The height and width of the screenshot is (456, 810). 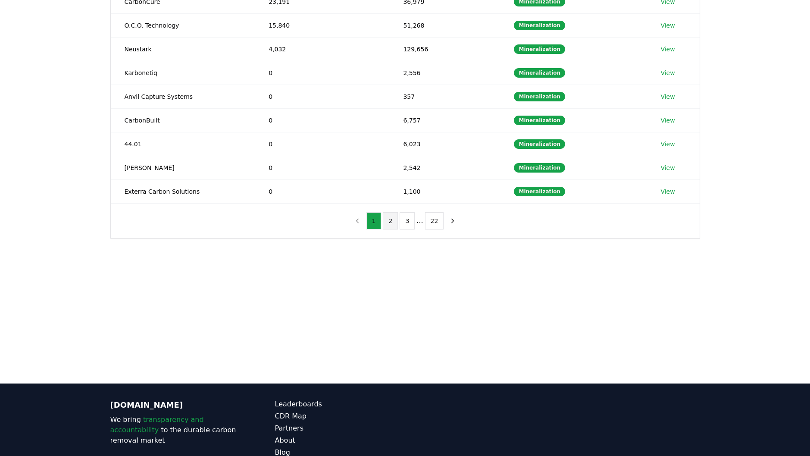 What do you see at coordinates (444, 96) in the screenshot?
I see `td: 357` at bounding box center [444, 96].